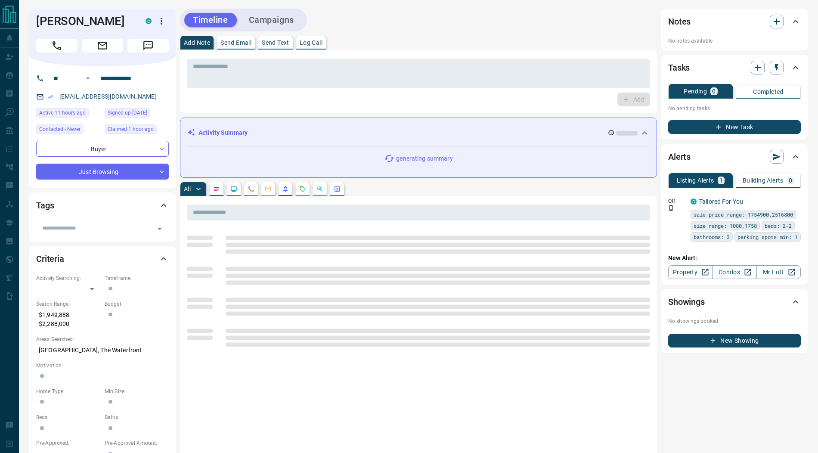 This screenshot has height=453, width=818. I want to click on h2: Tags, so click(45, 205).